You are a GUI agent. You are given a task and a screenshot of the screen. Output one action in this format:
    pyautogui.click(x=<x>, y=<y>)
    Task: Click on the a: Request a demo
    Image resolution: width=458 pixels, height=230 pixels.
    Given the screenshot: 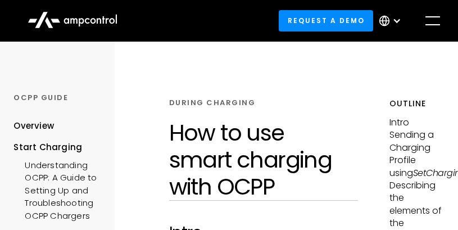 What is the action you would take?
    pyautogui.click(x=326, y=20)
    